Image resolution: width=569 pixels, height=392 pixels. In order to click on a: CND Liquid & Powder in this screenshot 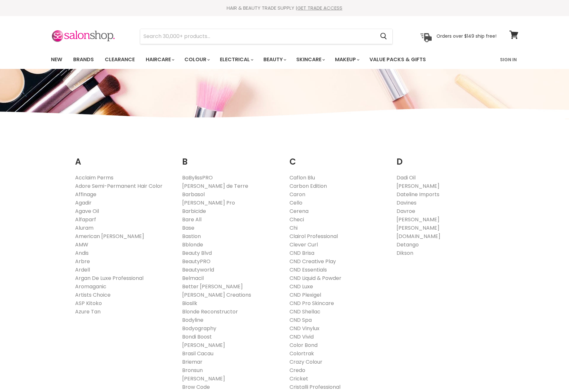, I will do `click(315, 278)`.